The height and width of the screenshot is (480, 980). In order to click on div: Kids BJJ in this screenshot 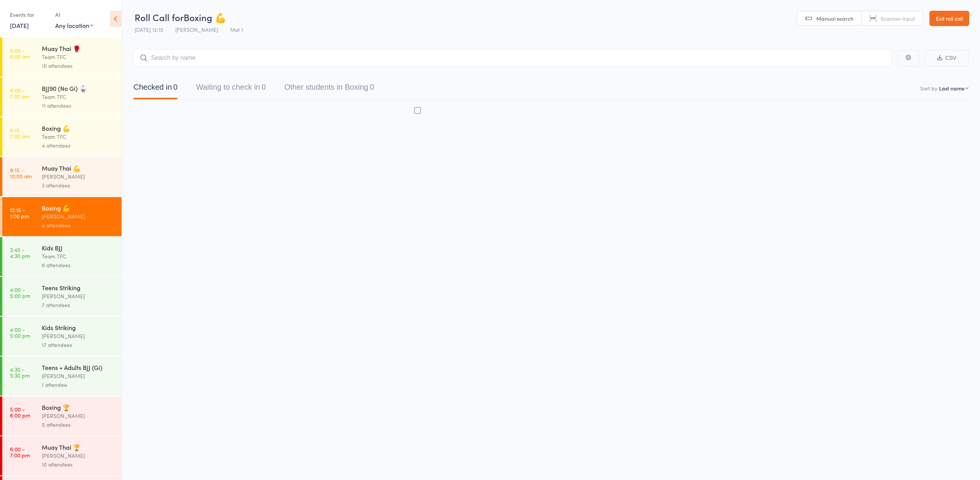, I will do `click(78, 248)`.